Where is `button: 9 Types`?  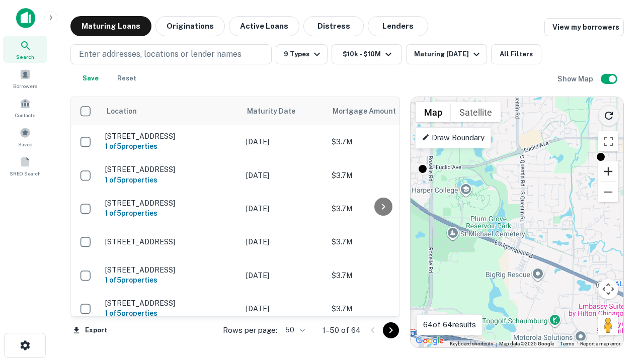
button: 9 Types is located at coordinates (302, 54).